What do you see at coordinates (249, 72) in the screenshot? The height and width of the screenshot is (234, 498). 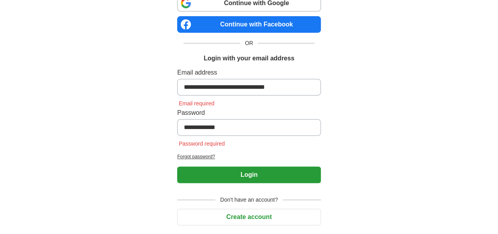 I see `label: Email address` at bounding box center [249, 72].